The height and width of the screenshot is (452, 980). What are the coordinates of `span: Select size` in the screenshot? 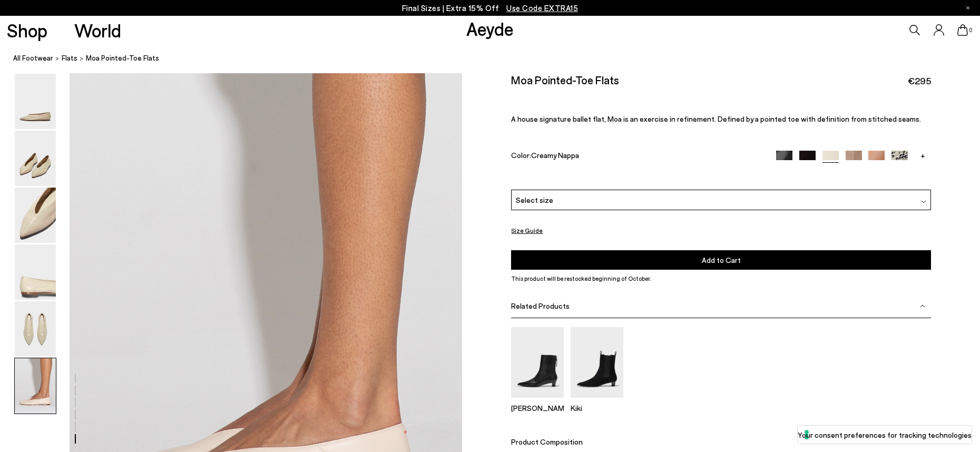 It's located at (534, 200).